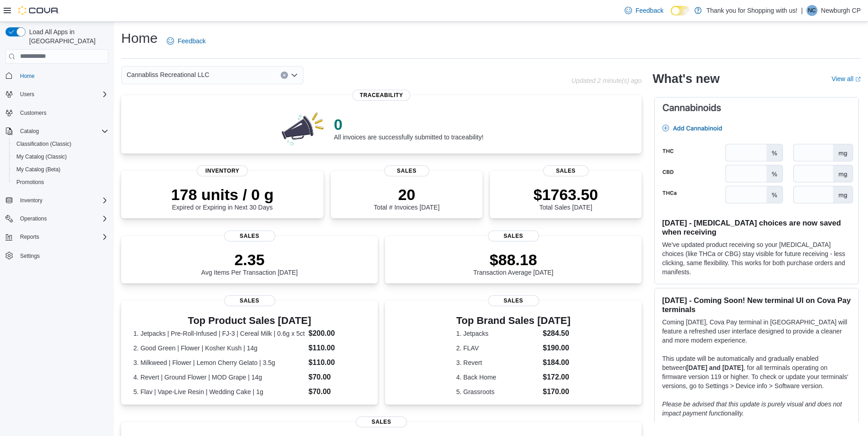 The height and width of the screenshot is (436, 868). What do you see at coordinates (30, 182) in the screenshot?
I see `a: Promotions` at bounding box center [30, 182].